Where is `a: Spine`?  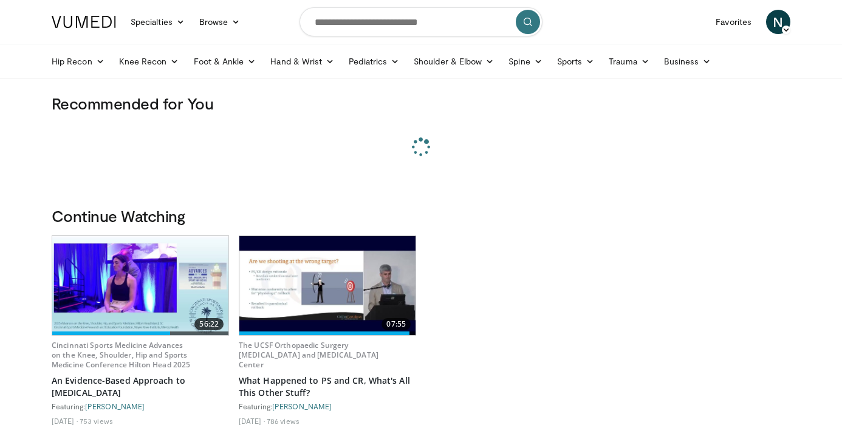 a: Spine is located at coordinates (525, 61).